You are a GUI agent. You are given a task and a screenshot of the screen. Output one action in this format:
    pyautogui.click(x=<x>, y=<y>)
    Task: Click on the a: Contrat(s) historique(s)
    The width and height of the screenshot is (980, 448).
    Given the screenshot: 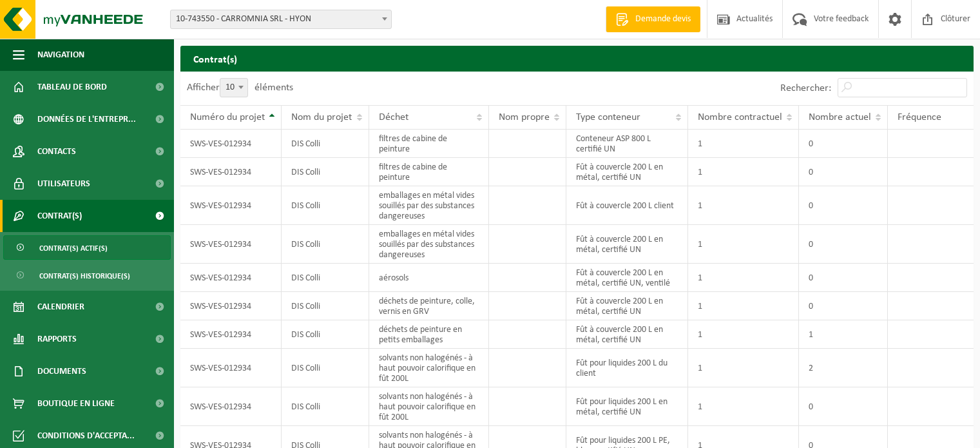 What is the action you would take?
    pyautogui.click(x=87, y=276)
    